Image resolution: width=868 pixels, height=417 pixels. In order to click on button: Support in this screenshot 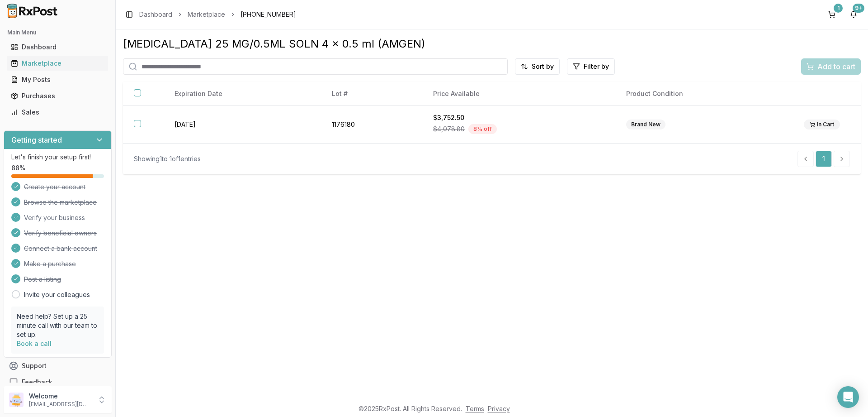, I will do `click(57, 366)`.